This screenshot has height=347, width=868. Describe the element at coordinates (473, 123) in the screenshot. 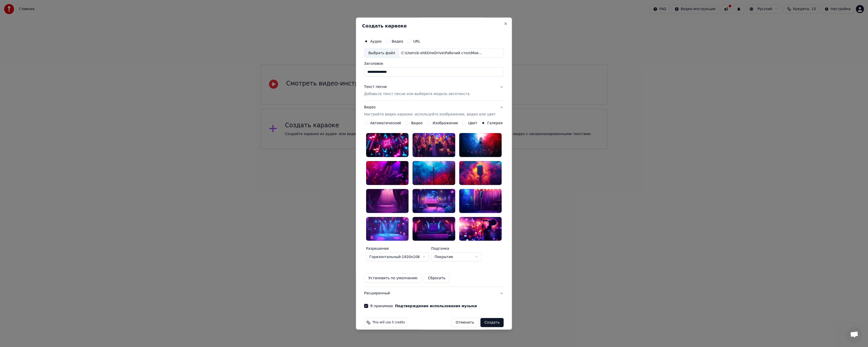

I see `label: Цвет` at that location.